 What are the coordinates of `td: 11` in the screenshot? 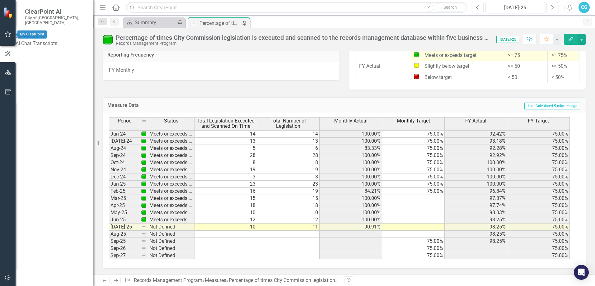 It's located at (288, 227).